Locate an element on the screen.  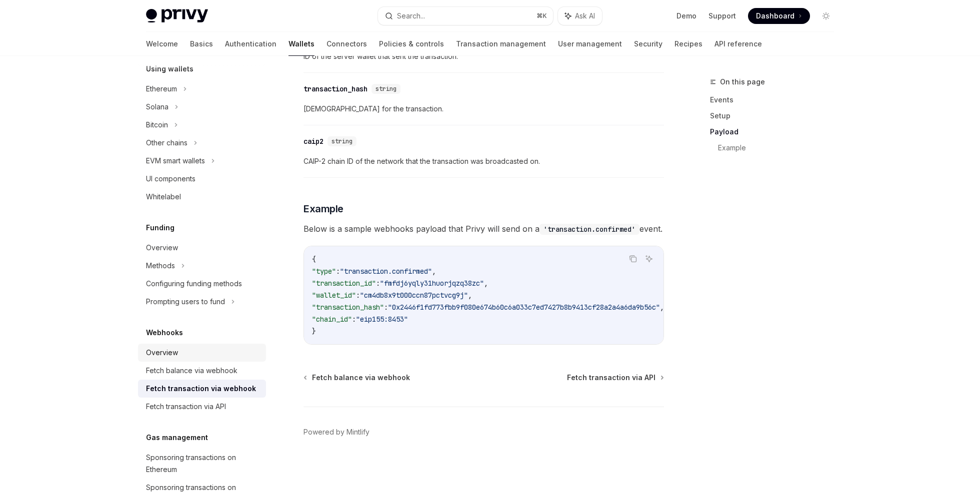
span: "type" is located at coordinates (324, 271).